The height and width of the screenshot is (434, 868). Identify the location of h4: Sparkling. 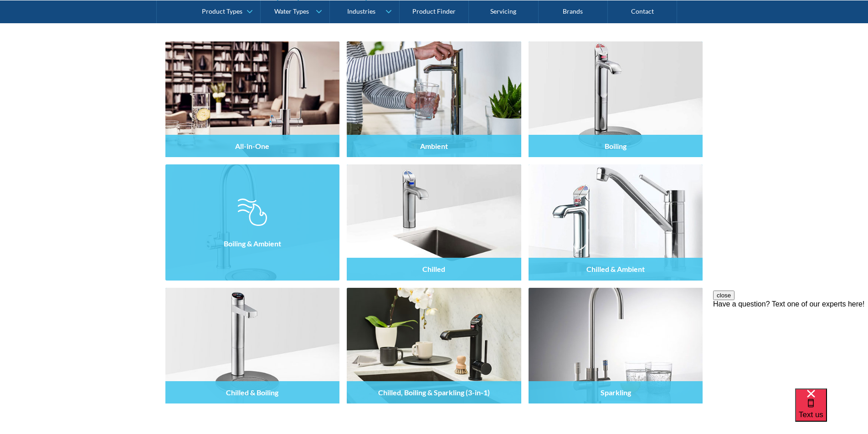
(615, 392).